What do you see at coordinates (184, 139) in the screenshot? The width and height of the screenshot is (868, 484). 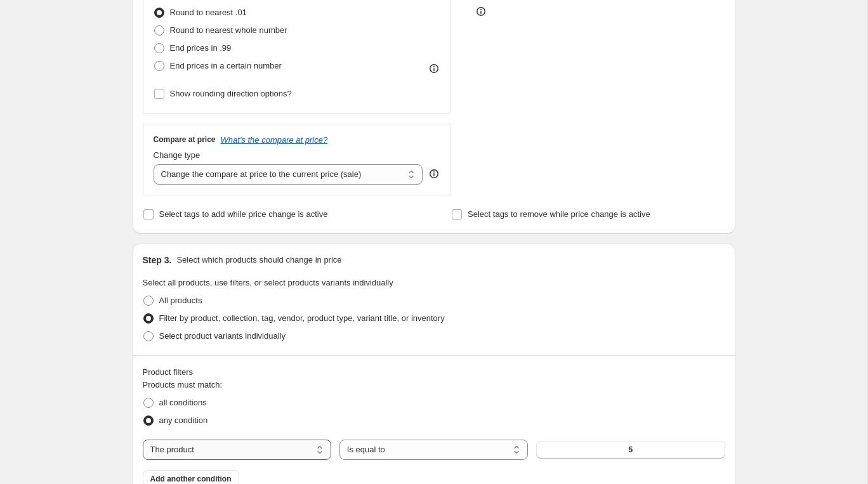 I see `h3: Compare at price` at bounding box center [184, 139].